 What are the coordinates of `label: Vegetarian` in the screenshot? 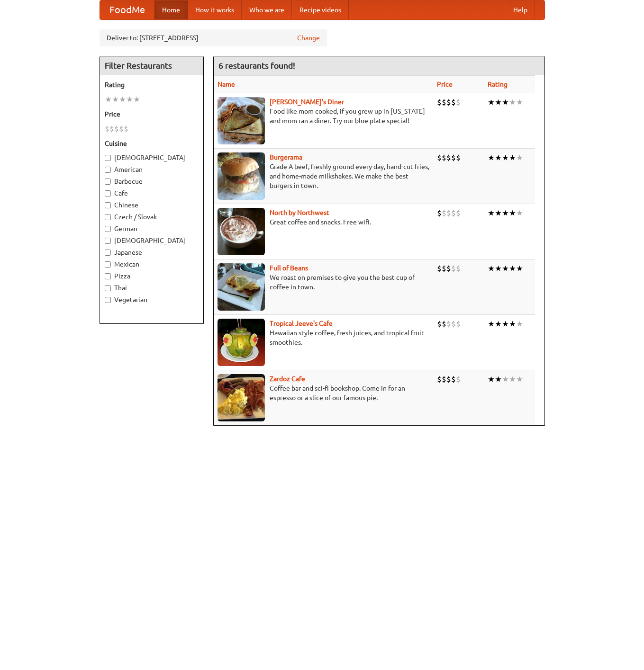 It's located at (152, 300).